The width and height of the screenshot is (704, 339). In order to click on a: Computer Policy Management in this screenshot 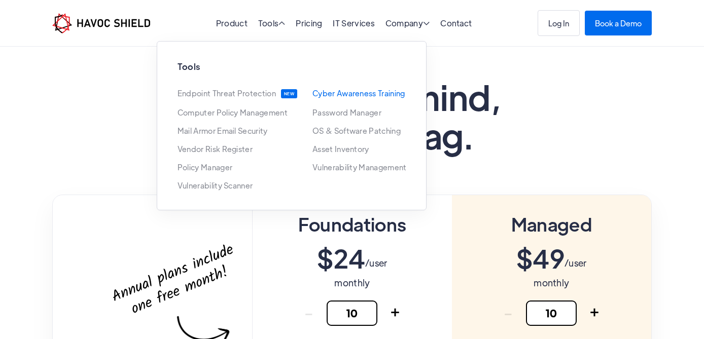, I will do `click(232, 113)`.